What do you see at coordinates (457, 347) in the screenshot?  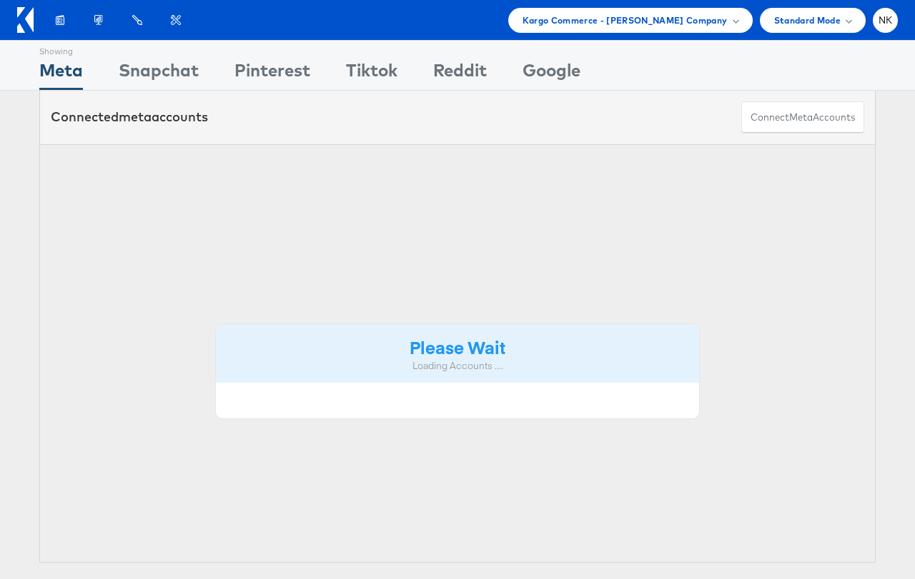 I see `strong: Please Wait` at bounding box center [457, 347].